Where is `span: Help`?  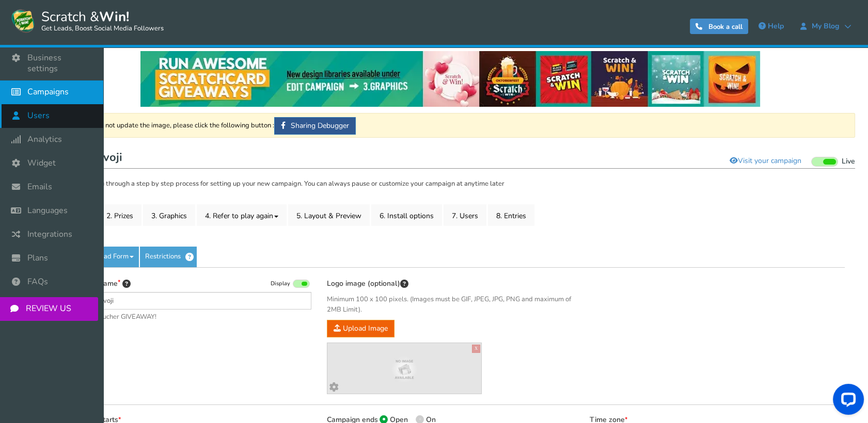
span: Help is located at coordinates (776, 26).